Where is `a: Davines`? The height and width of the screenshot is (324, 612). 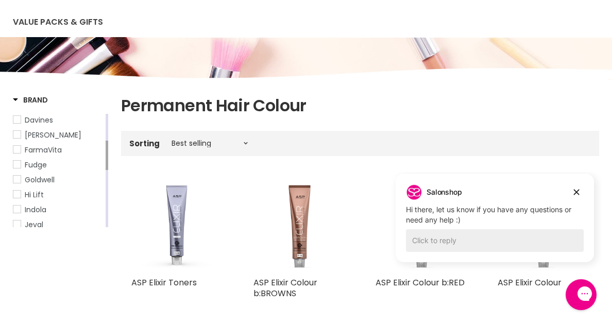
a: Davines is located at coordinates (58, 120).